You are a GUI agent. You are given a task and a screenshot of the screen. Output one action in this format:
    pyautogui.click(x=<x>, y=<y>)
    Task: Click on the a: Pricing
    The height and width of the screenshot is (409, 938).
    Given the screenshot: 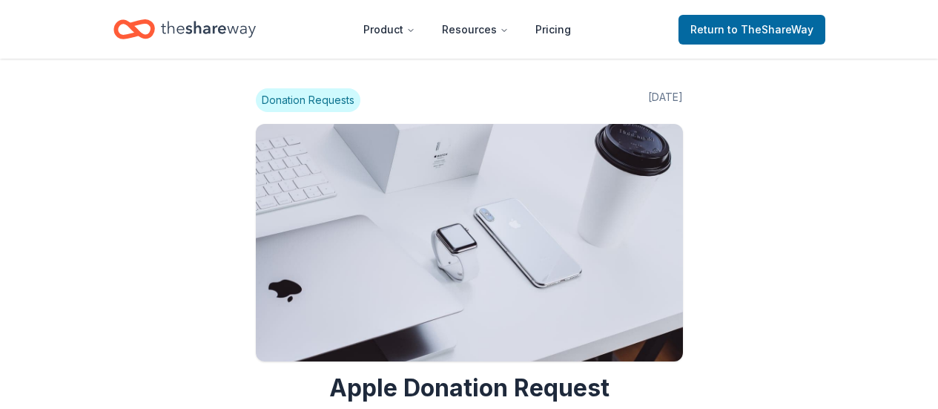 What is the action you would take?
    pyautogui.click(x=553, y=30)
    